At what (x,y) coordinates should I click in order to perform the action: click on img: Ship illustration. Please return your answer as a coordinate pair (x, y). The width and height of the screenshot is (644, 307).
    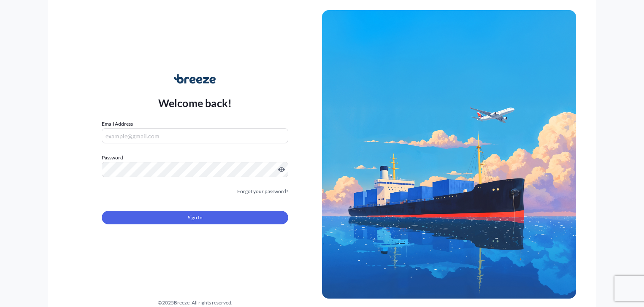
    Looking at the image, I should click on (449, 154).